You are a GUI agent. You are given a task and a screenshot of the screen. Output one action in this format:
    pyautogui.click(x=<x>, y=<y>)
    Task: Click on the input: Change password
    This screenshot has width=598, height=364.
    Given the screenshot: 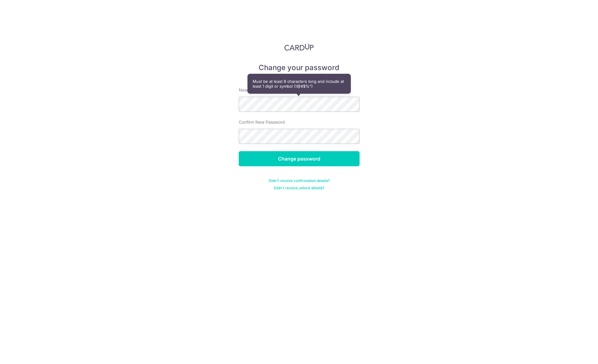 What is the action you would take?
    pyautogui.click(x=299, y=158)
    